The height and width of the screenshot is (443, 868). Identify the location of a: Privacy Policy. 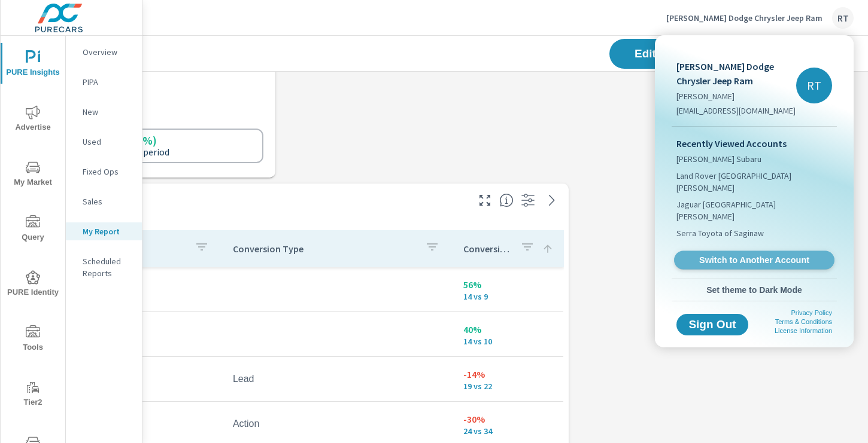
(812, 313).